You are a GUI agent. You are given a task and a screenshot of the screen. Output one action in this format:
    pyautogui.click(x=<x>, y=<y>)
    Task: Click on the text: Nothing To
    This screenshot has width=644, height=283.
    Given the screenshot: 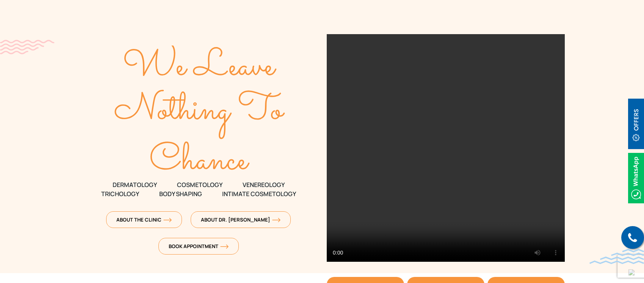 What is the action you would take?
    pyautogui.click(x=200, y=111)
    